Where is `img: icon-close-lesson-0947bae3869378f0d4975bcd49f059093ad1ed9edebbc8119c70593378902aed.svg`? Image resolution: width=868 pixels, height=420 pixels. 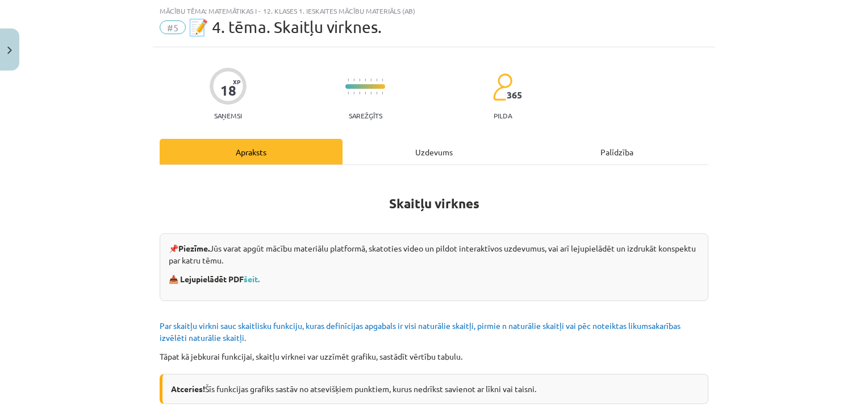
img: icon-close-lesson-0947bae3869378f0d4975bcd49f059093ad1ed9edebbc8119c70593378902aed.svg is located at coordinates (10, 50).